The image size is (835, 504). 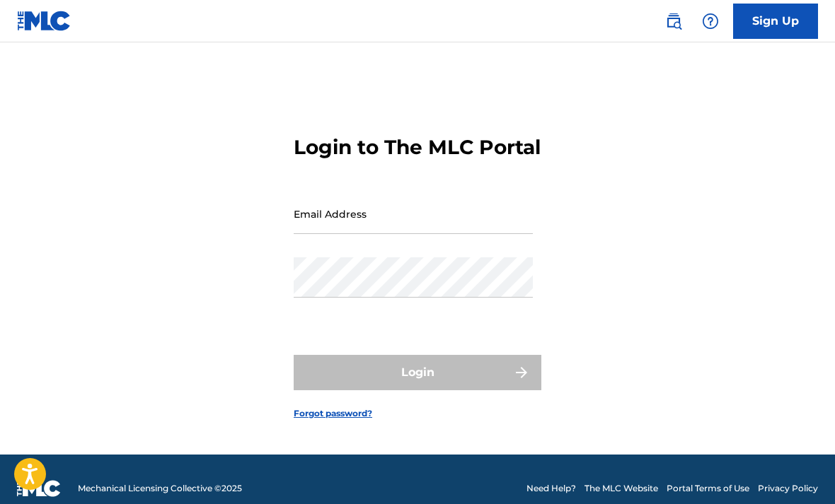 I want to click on a: Privacy Policy, so click(x=788, y=489).